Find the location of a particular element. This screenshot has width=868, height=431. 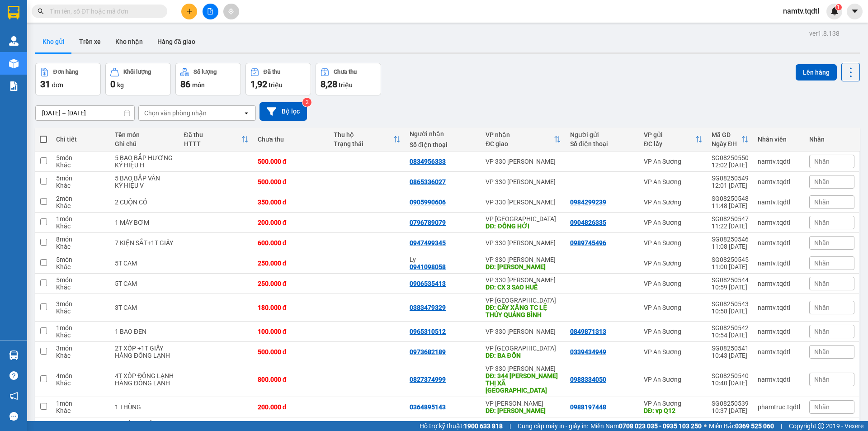

strong: 0708 023 035 - 0935 103 250 is located at coordinates (660, 426).